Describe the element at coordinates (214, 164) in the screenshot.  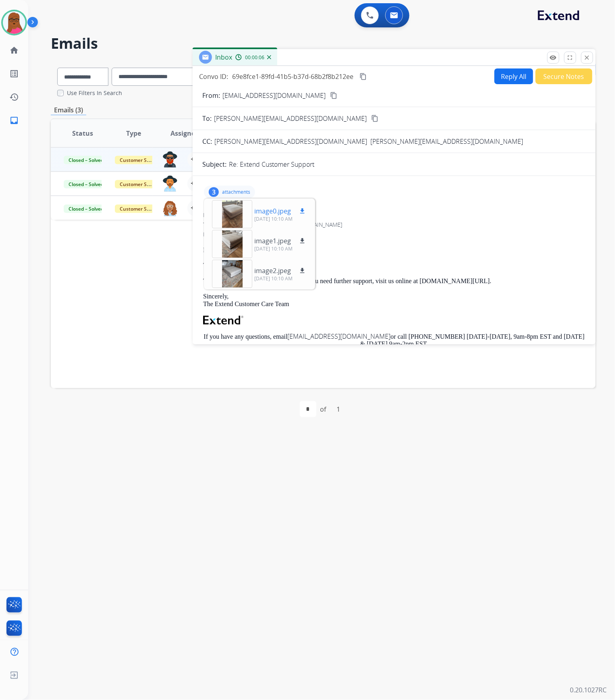
I see `p: Subject:` at that location.